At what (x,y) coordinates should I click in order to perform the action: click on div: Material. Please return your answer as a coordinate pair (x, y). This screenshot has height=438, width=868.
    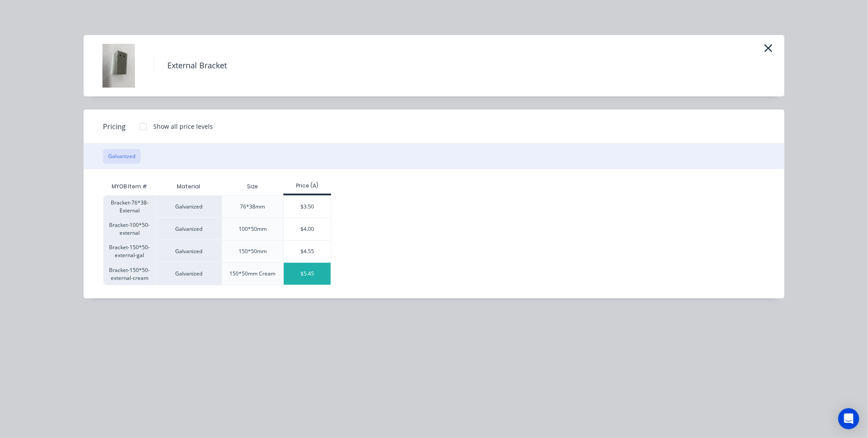
    Looking at the image, I should click on (189, 187).